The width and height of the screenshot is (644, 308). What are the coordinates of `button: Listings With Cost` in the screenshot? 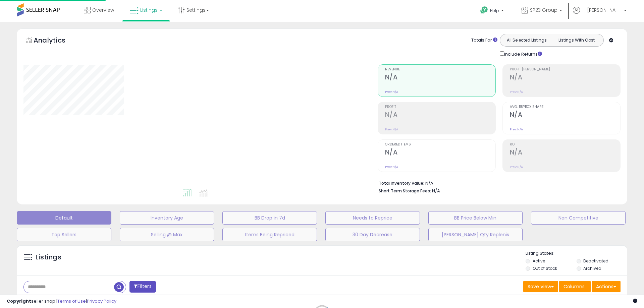 It's located at (576, 40).